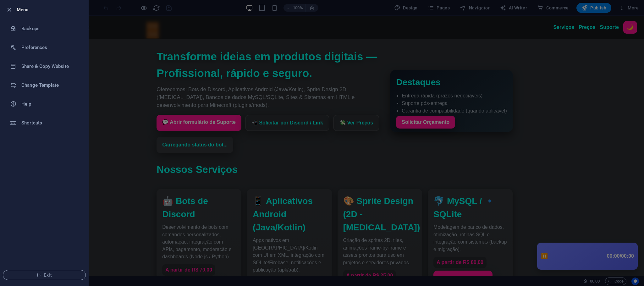 The height and width of the screenshot is (286, 644). Describe the element at coordinates (50, 48) in the screenshot. I see `h6: Preferences` at that location.